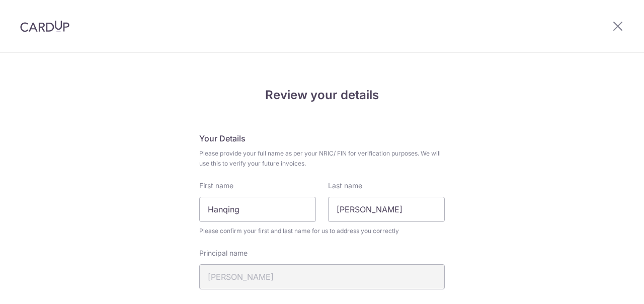  Describe the element at coordinates (216, 186) in the screenshot. I see `label: First name` at that location.